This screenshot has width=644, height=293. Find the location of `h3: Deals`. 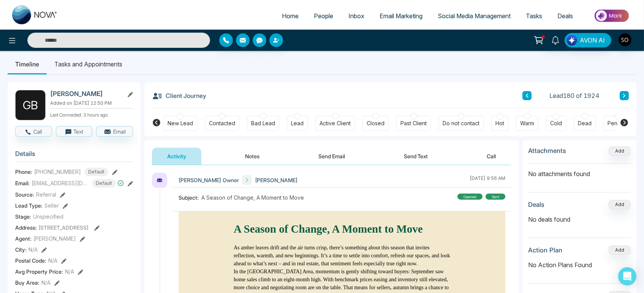

h3: Deals is located at coordinates (536, 205).